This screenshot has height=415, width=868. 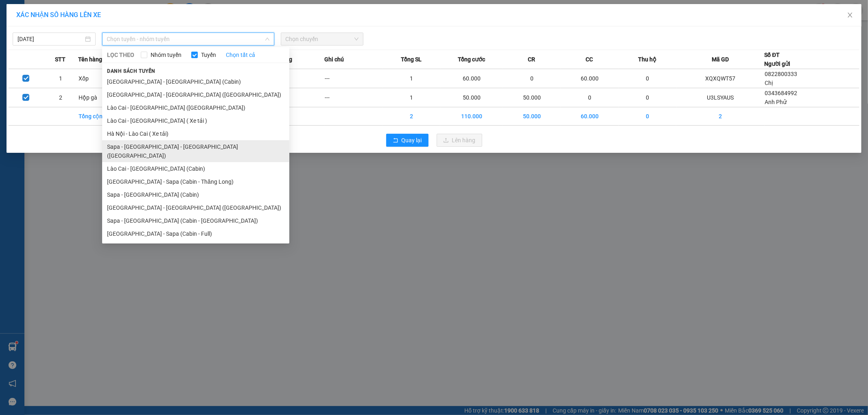 I want to click on span: Chị, so click(x=769, y=83).